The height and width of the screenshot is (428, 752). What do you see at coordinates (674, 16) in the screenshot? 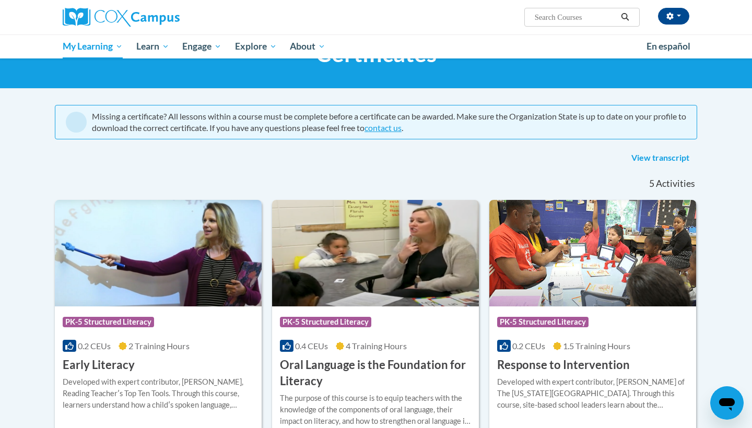
I see `button: Account Settings` at bounding box center [674, 16].